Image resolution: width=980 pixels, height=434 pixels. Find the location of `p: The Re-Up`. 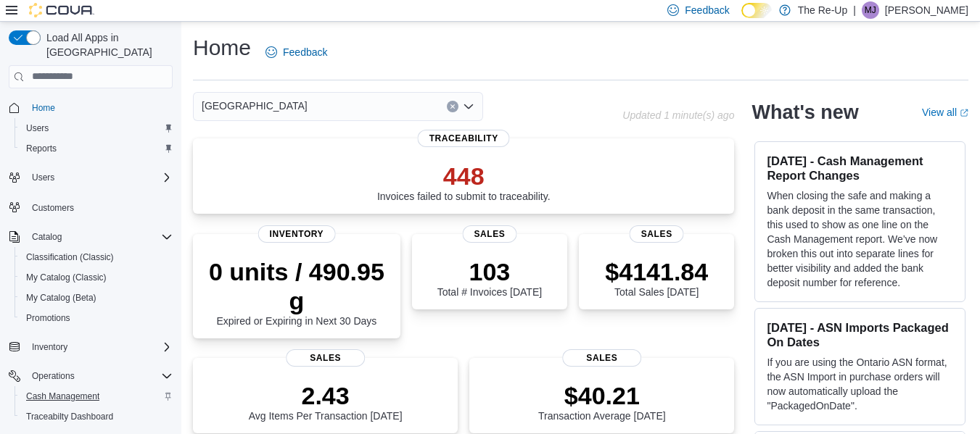

p: The Re-Up is located at coordinates (823, 10).